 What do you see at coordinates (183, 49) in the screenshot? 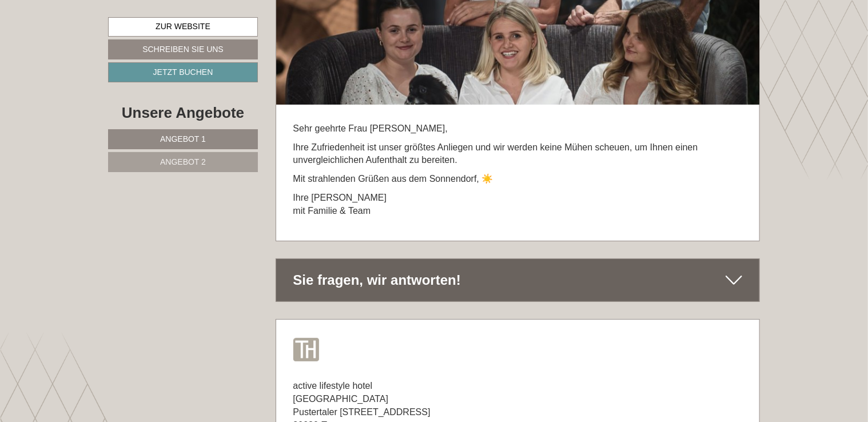
I see `a: Schreiben Sie uns` at bounding box center [183, 49].